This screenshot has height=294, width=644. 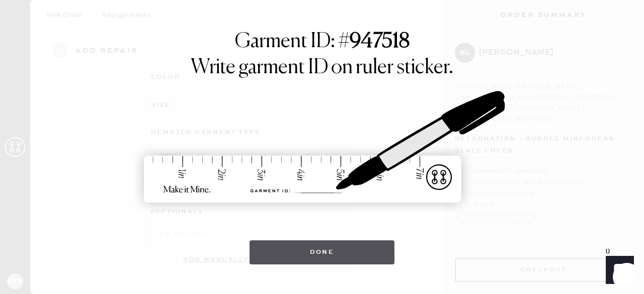 I want to click on h1: Garment ID: #, so click(x=322, y=43).